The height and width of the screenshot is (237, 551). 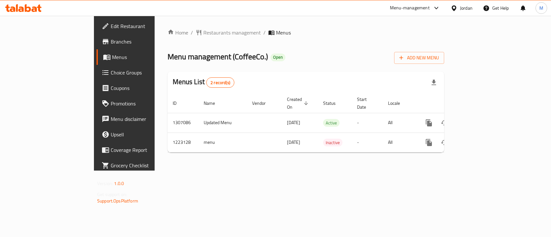 I want to click on div: Inactive, so click(x=333, y=143).